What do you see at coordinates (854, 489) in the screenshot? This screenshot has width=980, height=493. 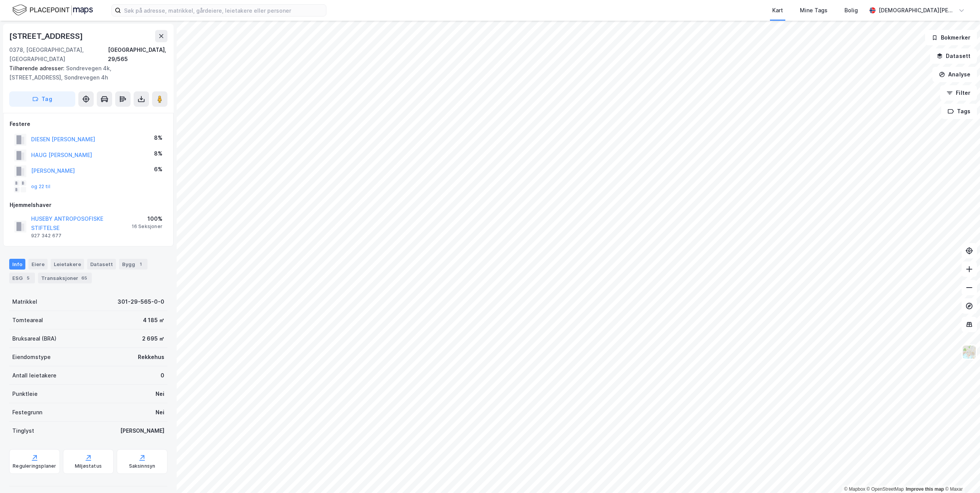 I see `a: Mapbox` at bounding box center [854, 489].